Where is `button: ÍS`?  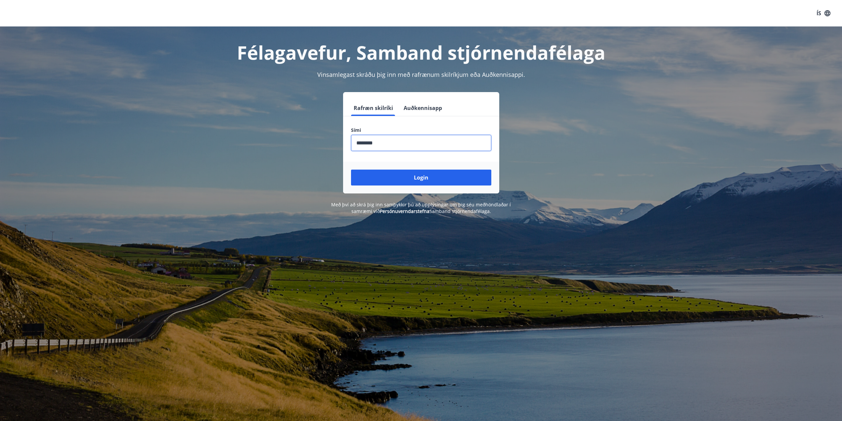 button: ÍS is located at coordinates (824, 13).